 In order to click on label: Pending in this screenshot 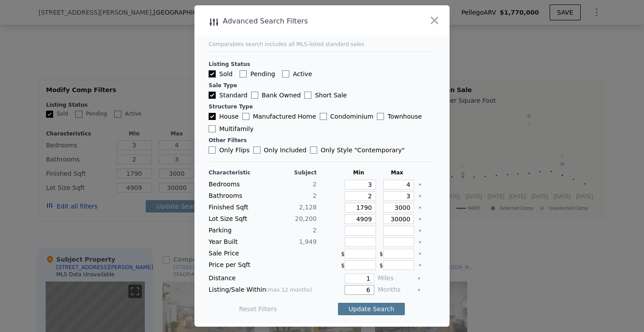, I will do `click(257, 74)`.